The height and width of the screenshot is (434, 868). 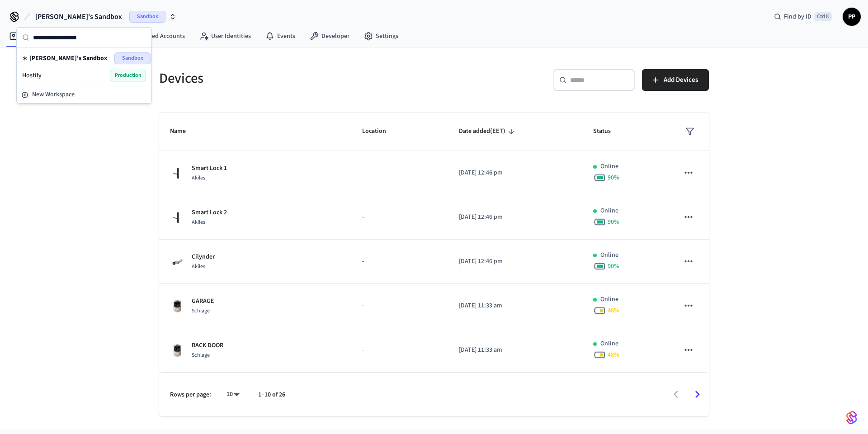 I want to click on p: Smart Lock 2, so click(x=209, y=212).